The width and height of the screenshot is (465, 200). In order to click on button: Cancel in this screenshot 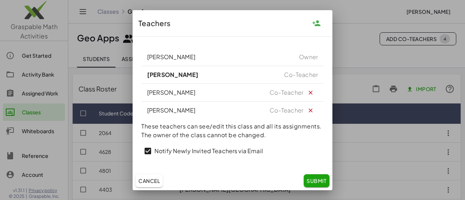, I will do `click(149, 181)`.